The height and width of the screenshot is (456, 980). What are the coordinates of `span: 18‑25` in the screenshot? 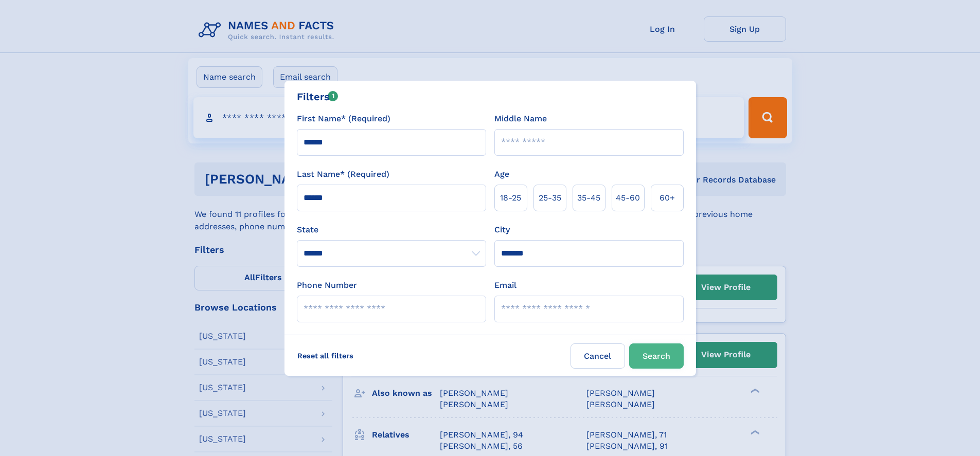 It's located at (510, 198).